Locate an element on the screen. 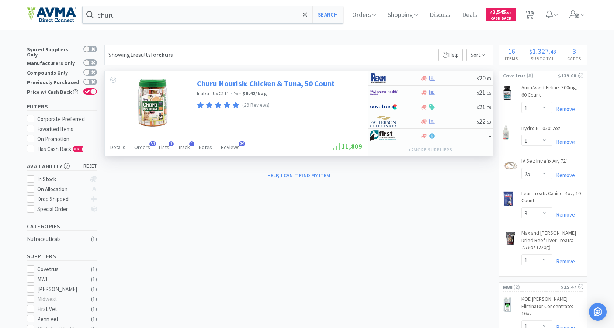  h4: Carts is located at coordinates (574, 58).